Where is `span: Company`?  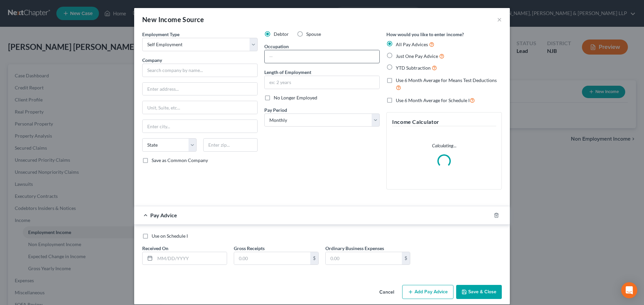
span: Company is located at coordinates (152, 60).